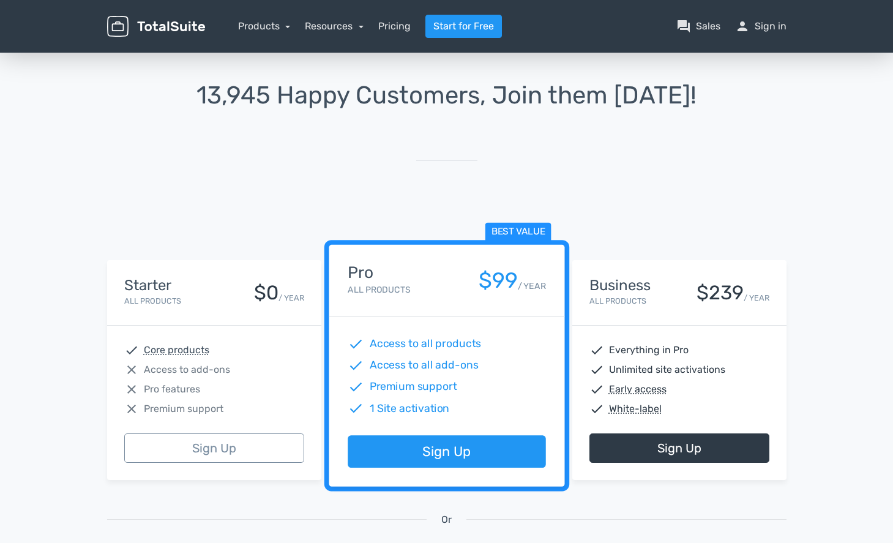 The width and height of the screenshot is (893, 543). Describe the element at coordinates (187, 370) in the screenshot. I see `span: Access to add-ons` at that location.